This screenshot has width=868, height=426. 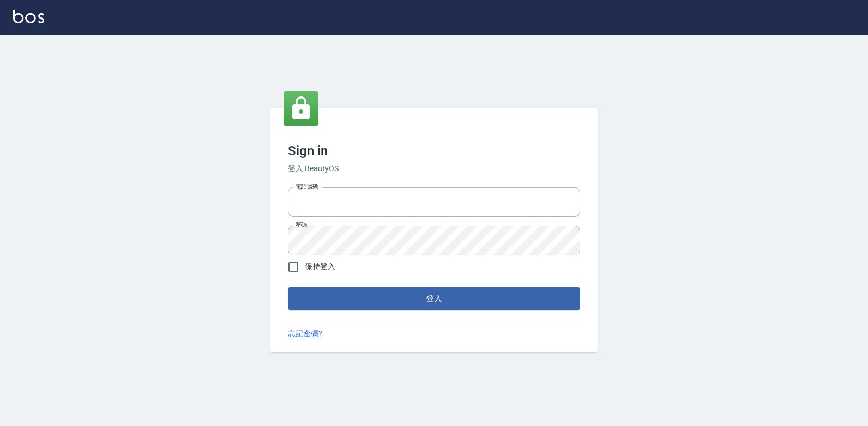 What do you see at coordinates (301, 224) in the screenshot?
I see `label: 密碼` at bounding box center [301, 224].